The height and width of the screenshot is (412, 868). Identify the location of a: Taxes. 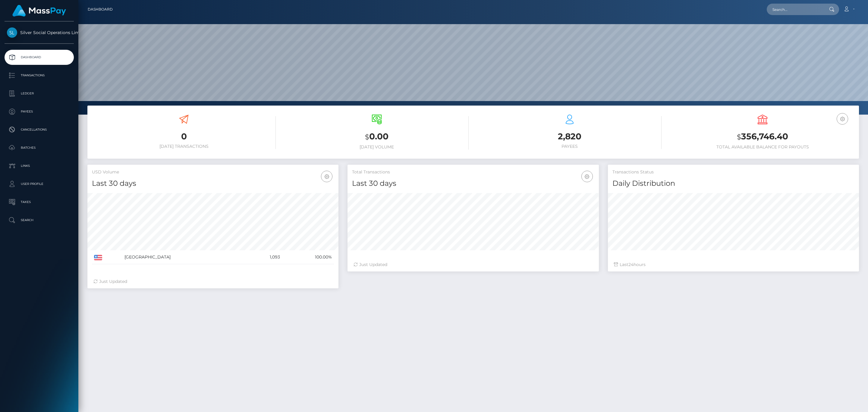
(39, 202).